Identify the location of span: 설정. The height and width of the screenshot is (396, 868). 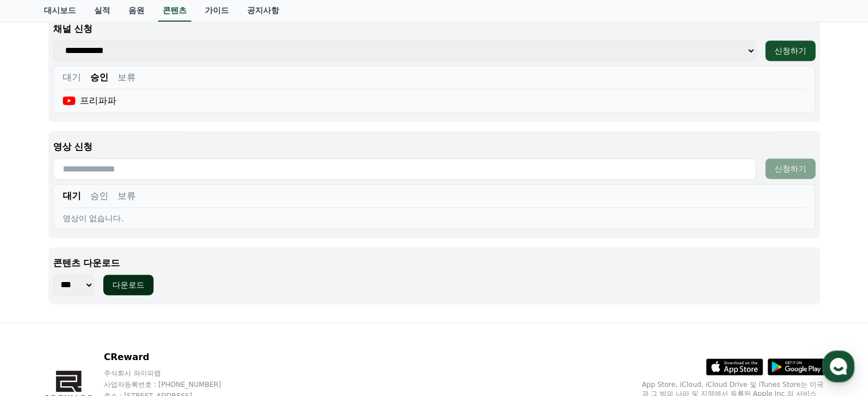
(183, 323).